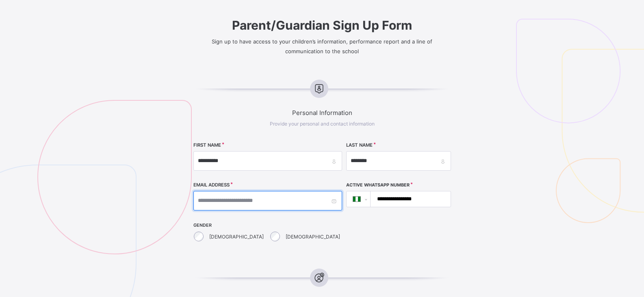 This screenshot has height=297, width=644. I want to click on span: Provide your personal and contact information, so click(322, 123).